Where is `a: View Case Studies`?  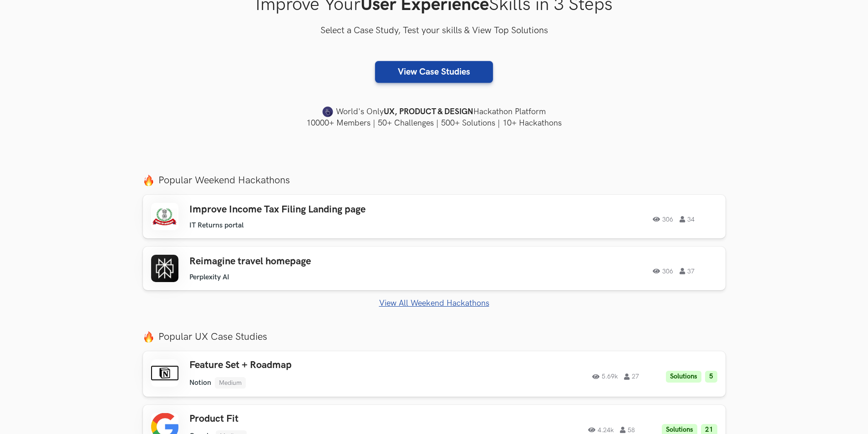 a: View Case Studies is located at coordinates (433, 72).